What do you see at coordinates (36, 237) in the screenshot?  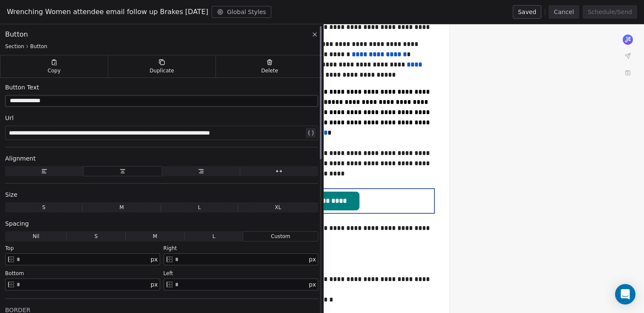 I see `span: Nil` at bounding box center [36, 237].